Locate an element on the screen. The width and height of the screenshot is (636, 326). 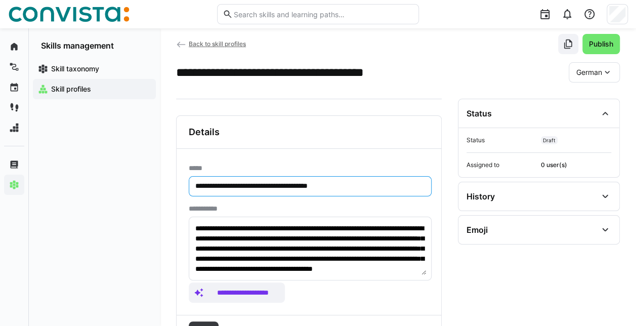
a: Back to skill profiles is located at coordinates (211, 43).